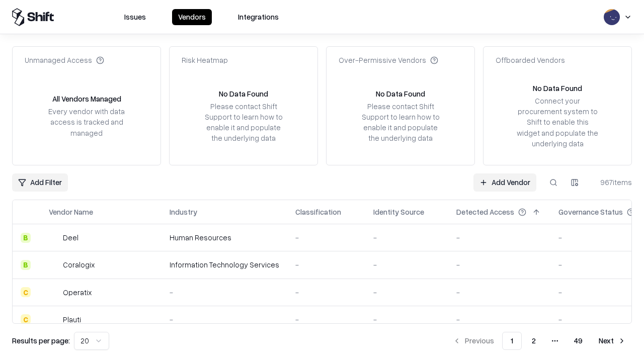 This screenshot has width=644, height=362. What do you see at coordinates (539, 341) in the screenshot?
I see `nav: pagination` at bounding box center [539, 341].